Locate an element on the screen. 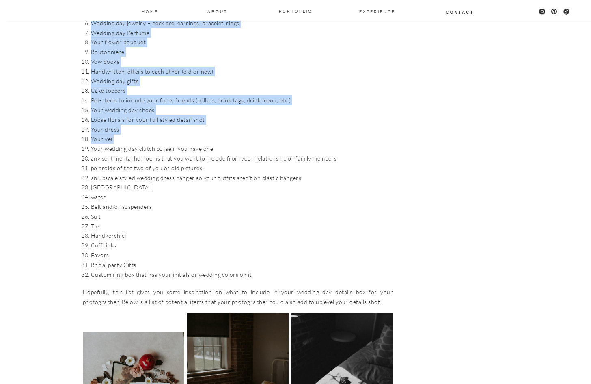  li: Your wedding day shoes is located at coordinates (242, 110).